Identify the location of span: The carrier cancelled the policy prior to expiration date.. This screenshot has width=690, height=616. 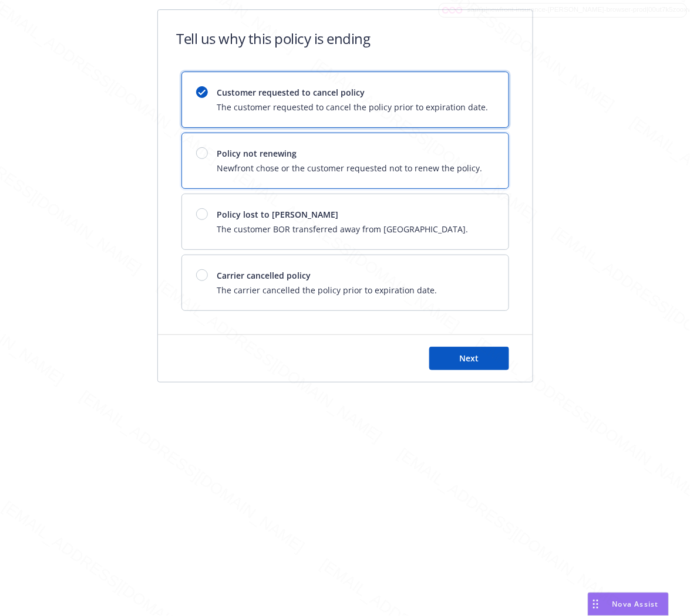
(327, 290).